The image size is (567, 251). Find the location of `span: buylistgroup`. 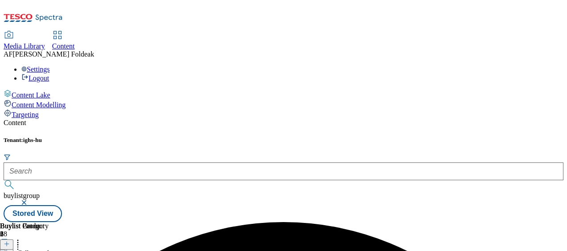

span: buylistgroup is located at coordinates (21, 196).